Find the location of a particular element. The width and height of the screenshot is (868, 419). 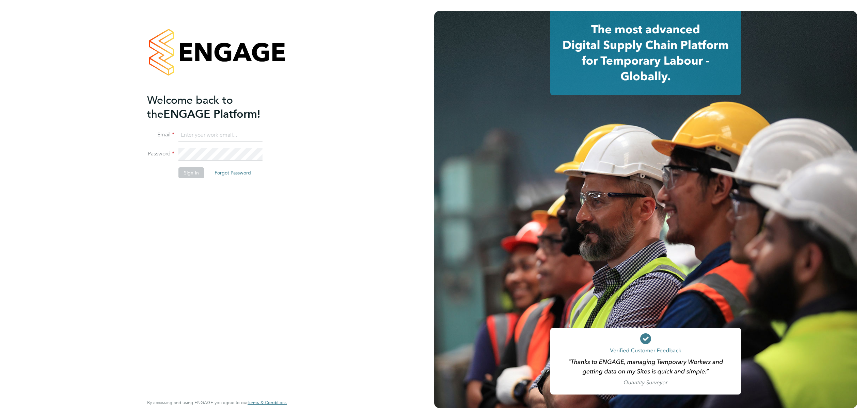

a: Terms & Conditions is located at coordinates (267, 403).